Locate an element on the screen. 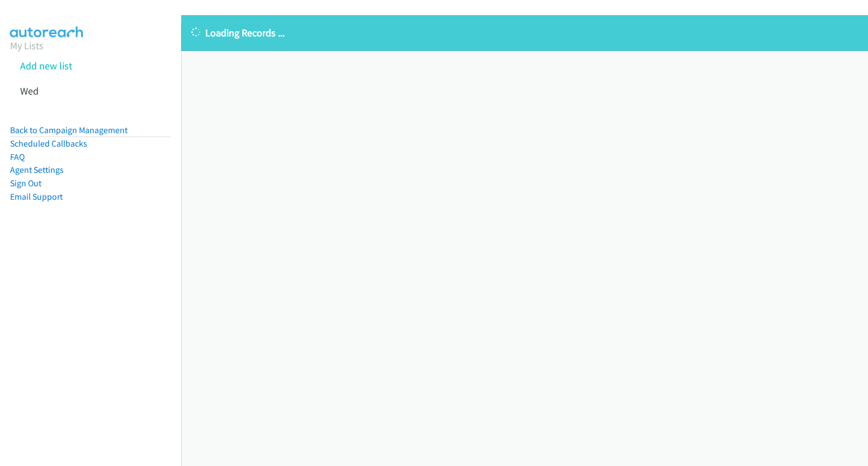 The width and height of the screenshot is (868, 466). a: Sign Out is located at coordinates (26, 183).